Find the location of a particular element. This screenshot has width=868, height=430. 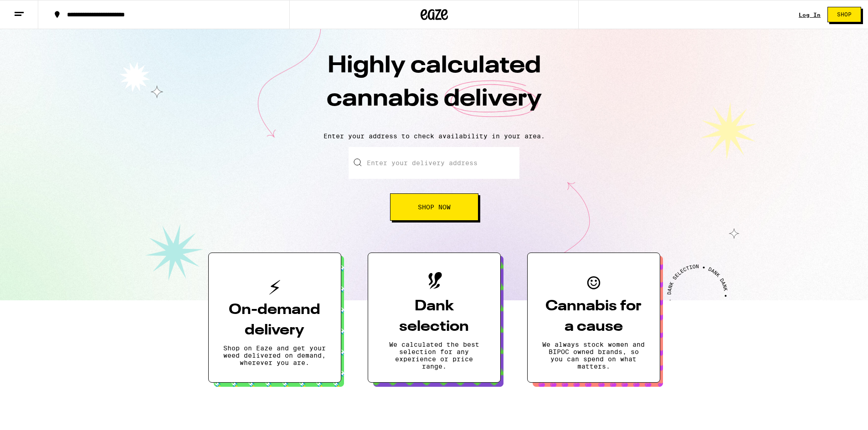

h3: On-demand delivery is located at coordinates (275, 320).